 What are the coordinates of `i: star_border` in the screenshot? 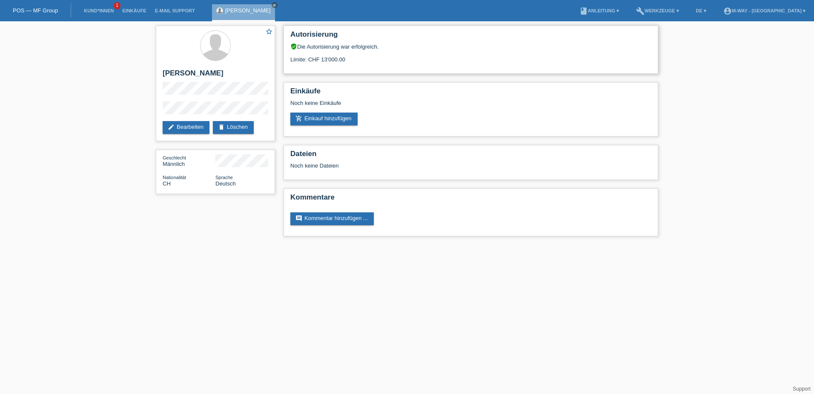 It's located at (269, 32).